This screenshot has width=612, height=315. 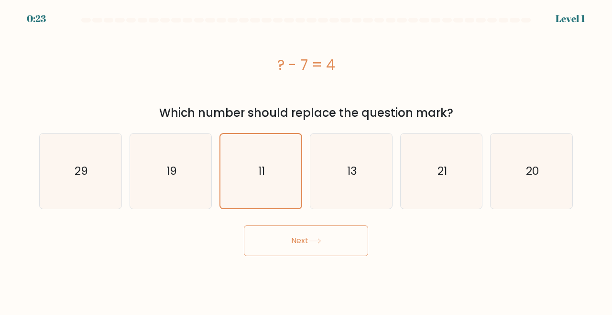 I want to click on text: 29, so click(x=81, y=171).